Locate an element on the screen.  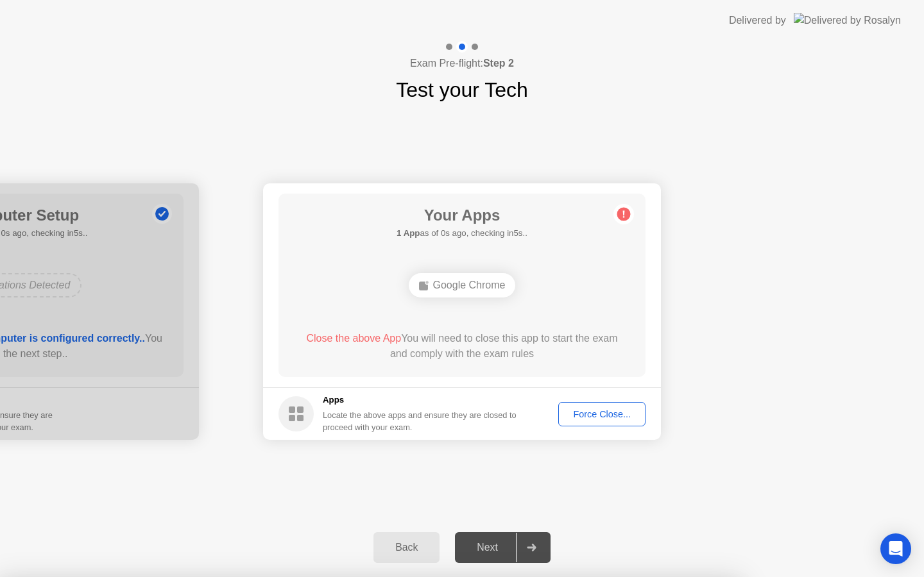
h5: Apps is located at coordinates (419, 400).